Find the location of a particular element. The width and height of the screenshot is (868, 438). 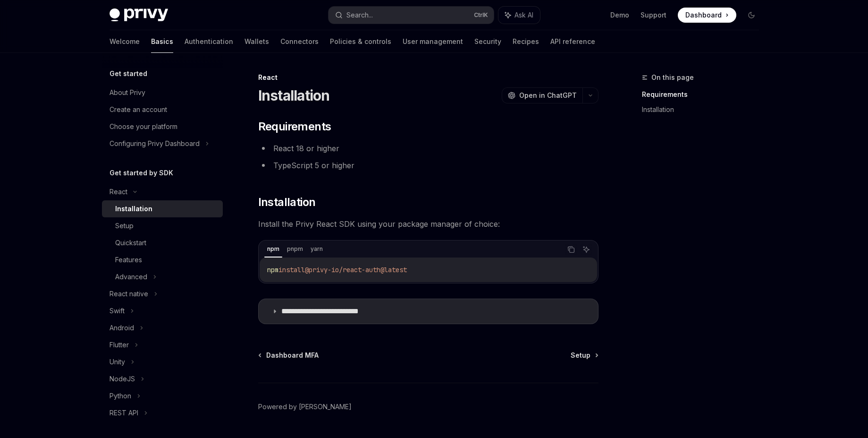

div: Setup is located at coordinates (124, 226).